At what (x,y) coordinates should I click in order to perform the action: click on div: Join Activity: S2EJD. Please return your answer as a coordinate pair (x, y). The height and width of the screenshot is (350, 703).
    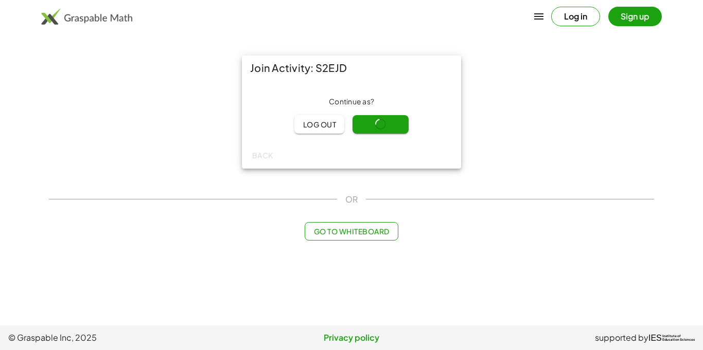
    Looking at the image, I should click on (351, 68).